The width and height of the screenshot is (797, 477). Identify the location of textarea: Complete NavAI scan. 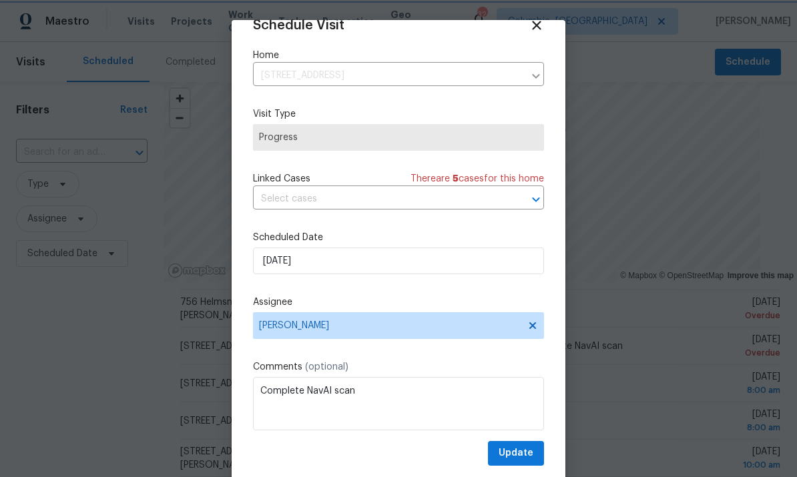
(398, 404).